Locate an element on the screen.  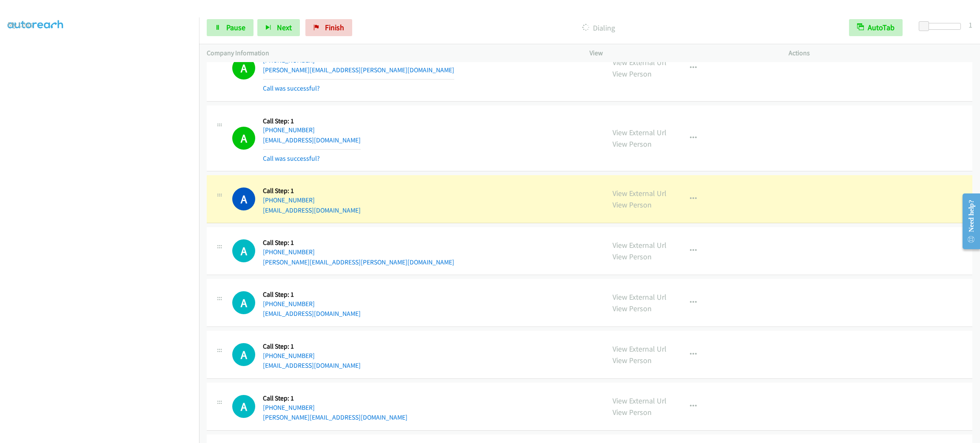
div: 1 is located at coordinates (970, 24).